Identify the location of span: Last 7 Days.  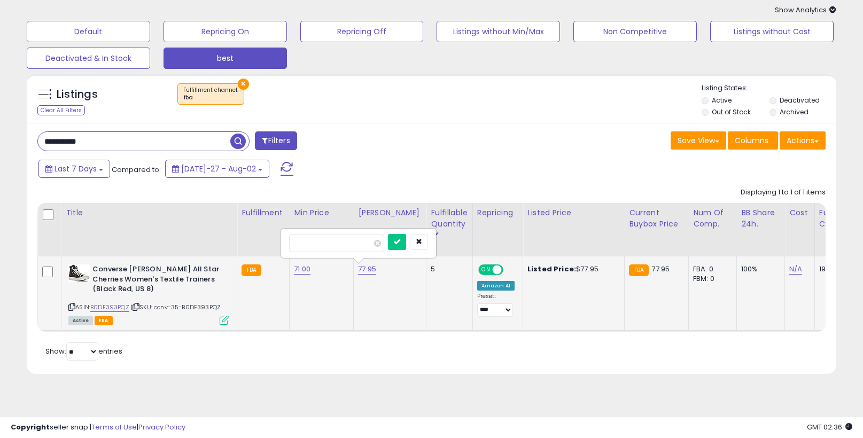
(75, 169).